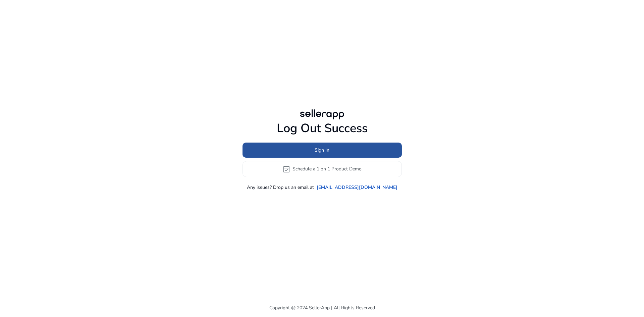  What do you see at coordinates (322, 150) in the screenshot?
I see `span: Sign In` at bounding box center [322, 150].